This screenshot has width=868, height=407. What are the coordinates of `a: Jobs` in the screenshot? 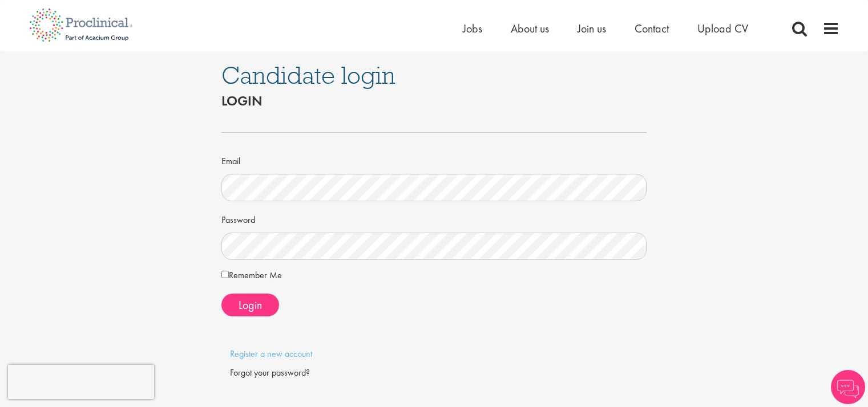 It's located at (473, 28).